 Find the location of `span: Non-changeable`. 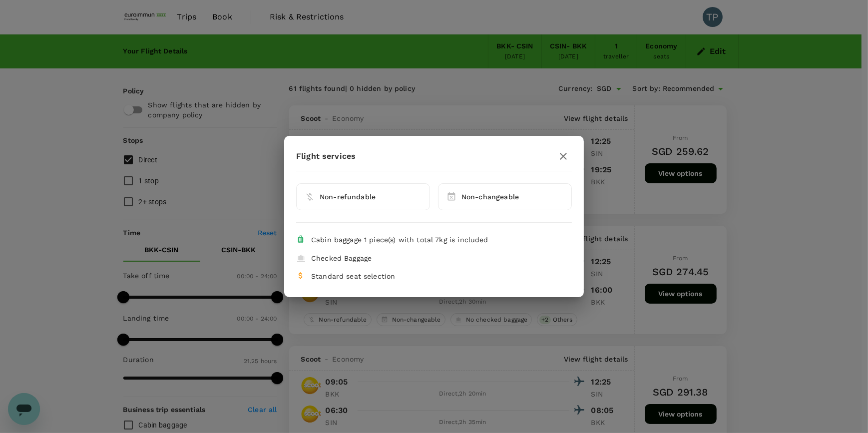

span: Non-changeable is located at coordinates (490, 197).